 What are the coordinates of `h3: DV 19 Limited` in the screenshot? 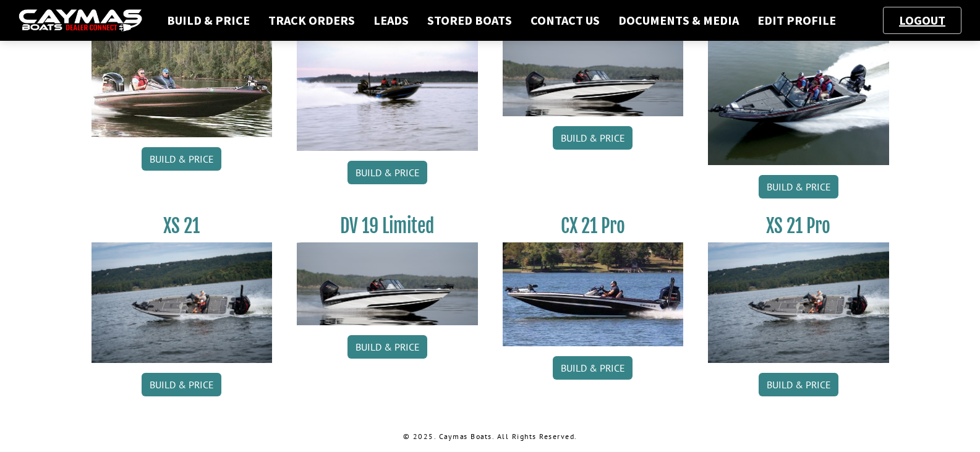 It's located at (387, 226).